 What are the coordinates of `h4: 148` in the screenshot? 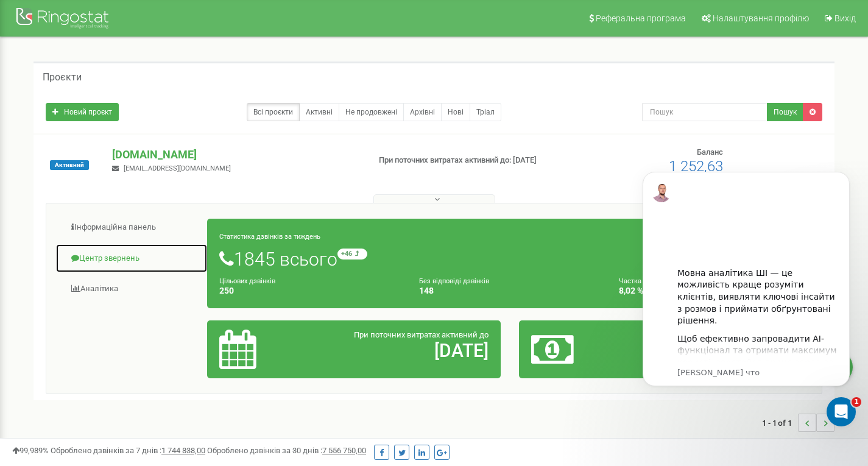 It's located at (510, 291).